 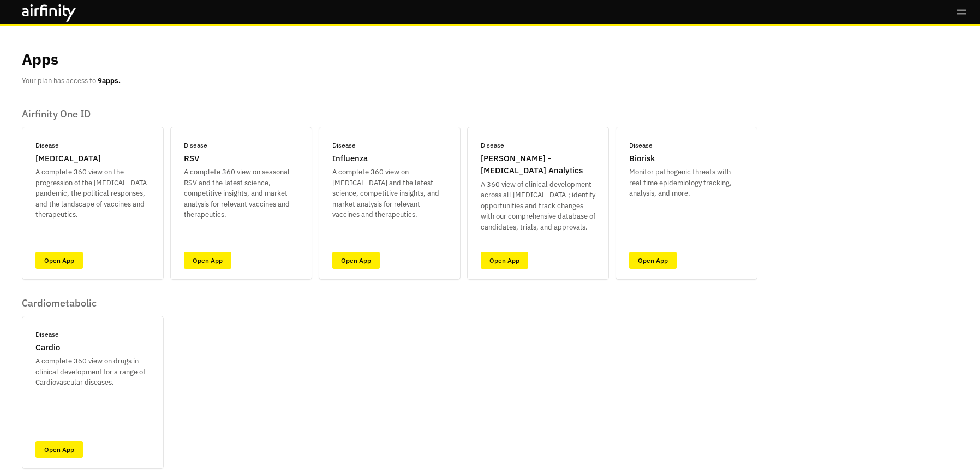 What do you see at coordinates (109, 80) in the screenshot?
I see `b: 9 apps.` at bounding box center [109, 80].